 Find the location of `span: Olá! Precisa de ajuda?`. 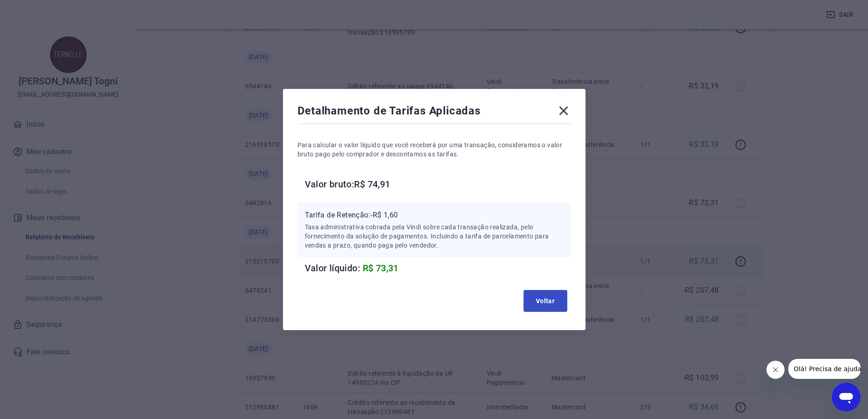

span: Olá! Precisa de ajuda? is located at coordinates (41, 10).